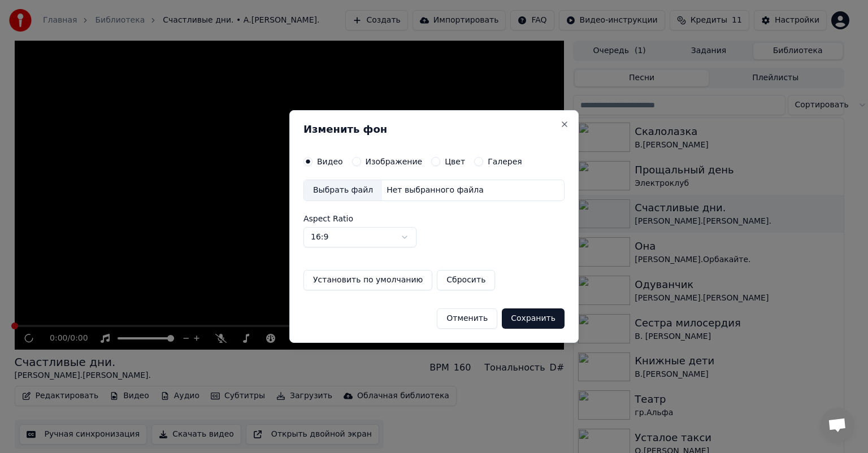 This screenshot has width=868, height=453. Describe the element at coordinates (434, 219) in the screenshot. I see `label: Aspect Ratio` at that location.